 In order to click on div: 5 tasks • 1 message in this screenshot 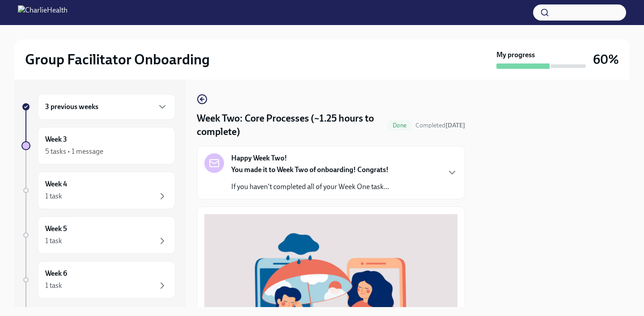, I will do `click(74, 151)`.